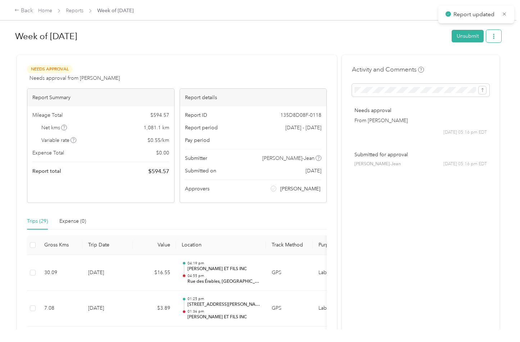 This screenshot has height=342, width=520. I want to click on span: Mileage Total, so click(47, 115).